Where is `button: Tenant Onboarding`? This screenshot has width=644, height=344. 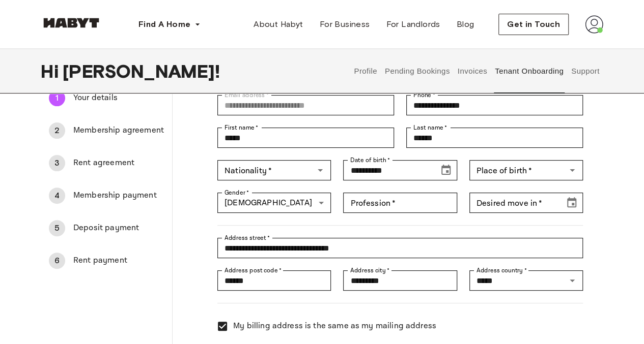 button: Tenant Onboarding is located at coordinates (529, 71).